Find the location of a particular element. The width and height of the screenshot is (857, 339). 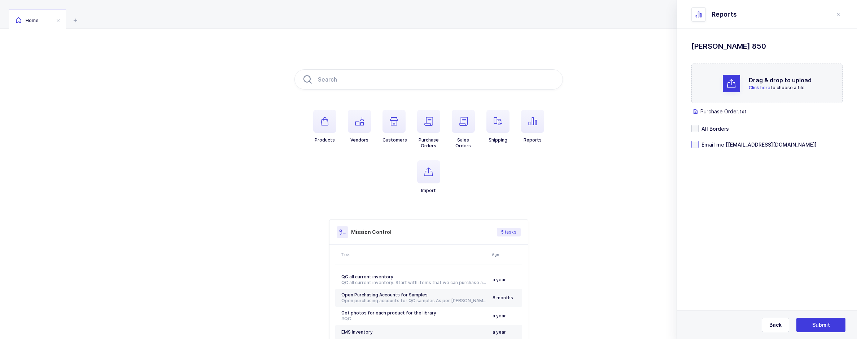

button: Back is located at coordinates (775, 325).